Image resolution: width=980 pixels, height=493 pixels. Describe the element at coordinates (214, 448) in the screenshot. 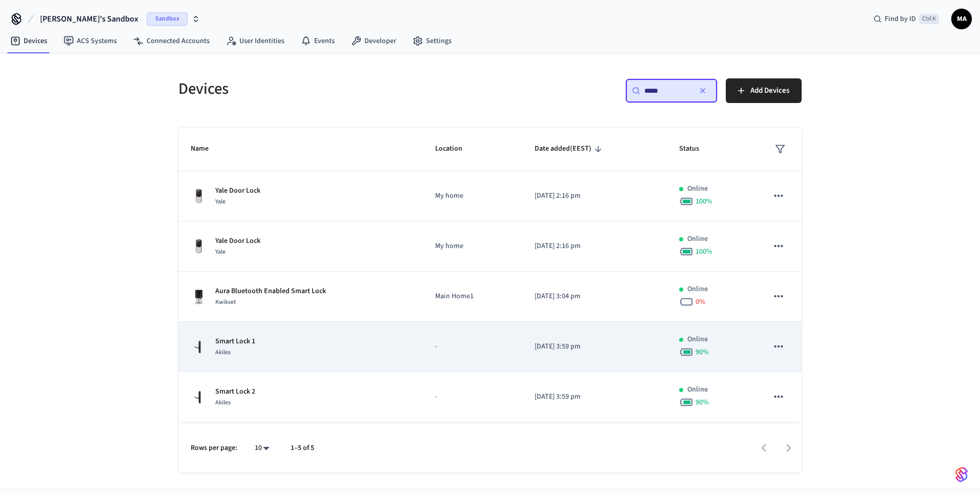

I see `p: Rows per page:` at that location.